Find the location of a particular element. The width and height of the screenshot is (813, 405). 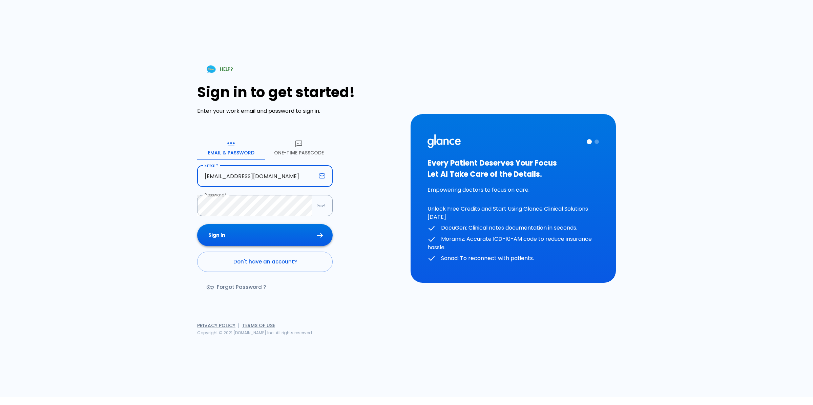

a: HELP? is located at coordinates (219, 69).